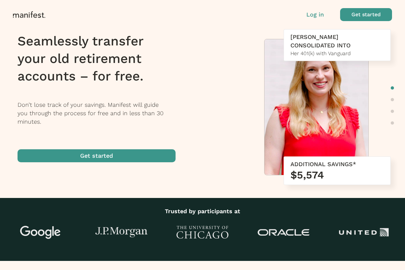 Image resolution: width=405 pixels, height=270 pixels. Describe the element at coordinates (284, 232) in the screenshot. I see `img: Oracle` at that location.